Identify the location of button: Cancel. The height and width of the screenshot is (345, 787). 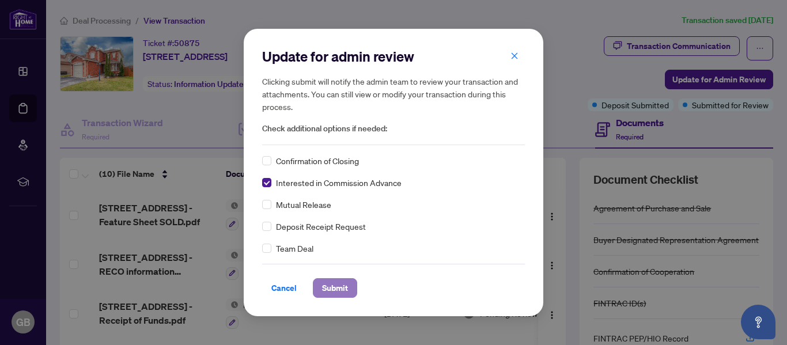
(284, 288).